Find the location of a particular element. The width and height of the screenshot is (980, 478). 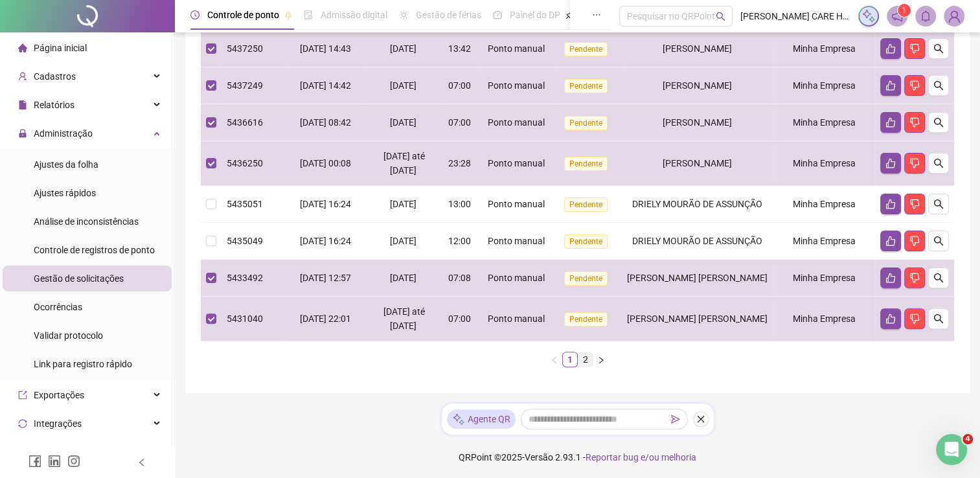

span: 5435051 is located at coordinates (245, 204).